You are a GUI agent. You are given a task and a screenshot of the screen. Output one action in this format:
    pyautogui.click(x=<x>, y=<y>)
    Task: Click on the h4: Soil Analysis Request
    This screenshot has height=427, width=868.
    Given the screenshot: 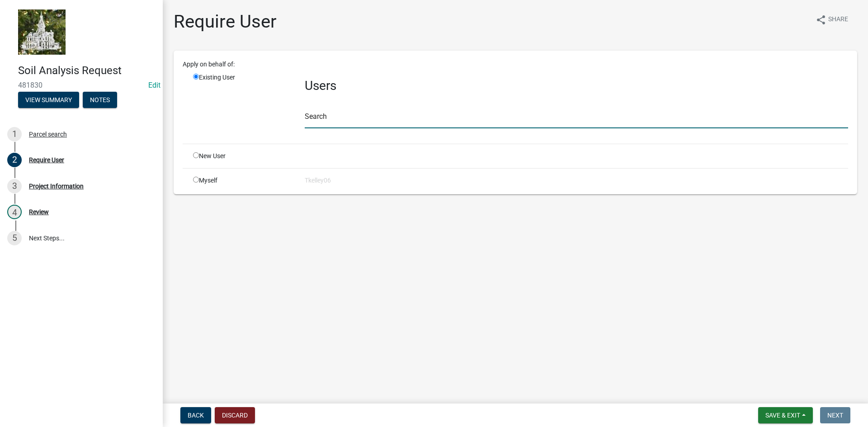 What is the action you would take?
    pyautogui.click(x=87, y=71)
    